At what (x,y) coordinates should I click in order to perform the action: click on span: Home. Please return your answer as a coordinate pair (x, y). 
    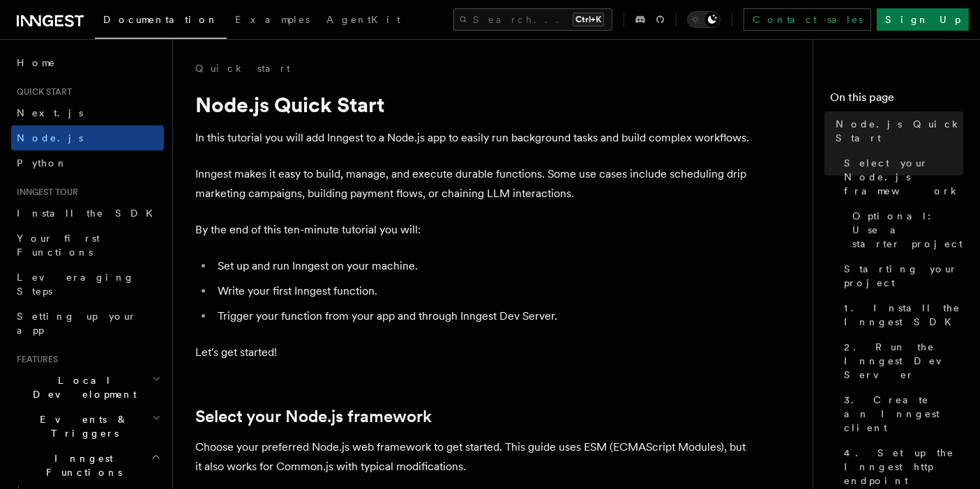
    Looking at the image, I should click on (36, 63).